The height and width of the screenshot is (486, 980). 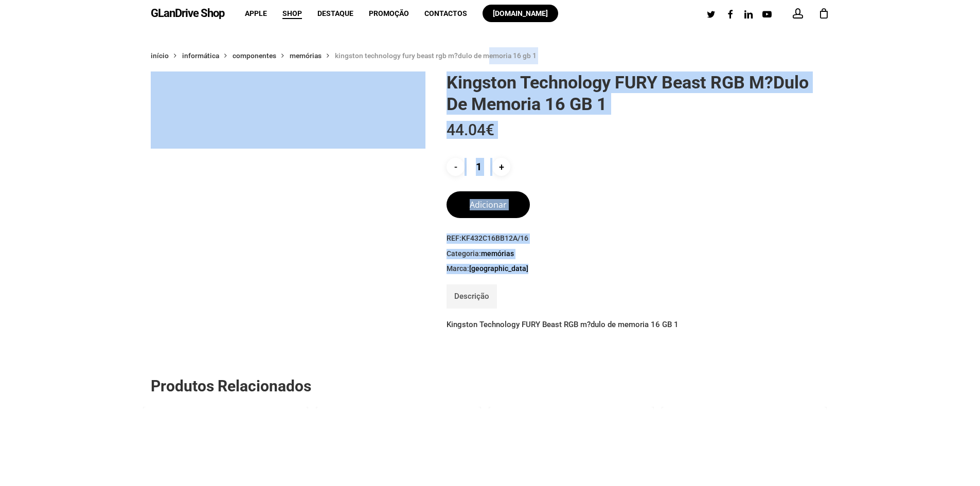 I want to click on span: Shop, so click(x=292, y=14).